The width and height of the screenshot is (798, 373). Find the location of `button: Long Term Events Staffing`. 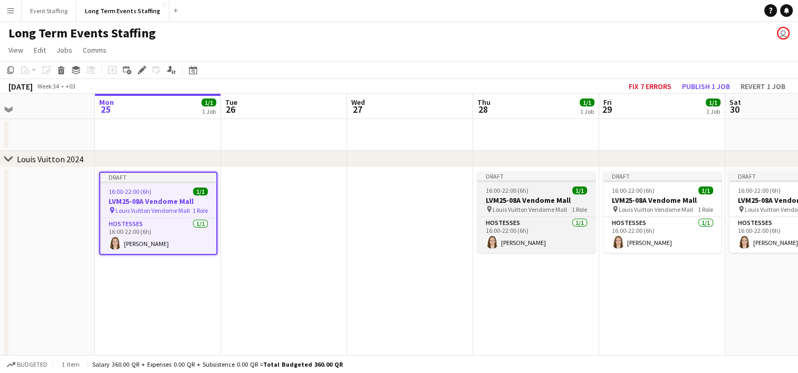

button: Long Term Events Staffing is located at coordinates (123, 11).